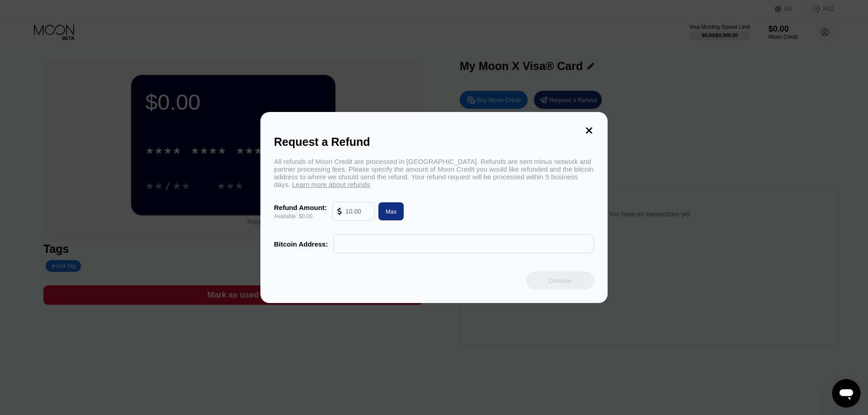 This screenshot has height=415, width=868. What do you see at coordinates (300, 208) in the screenshot?
I see `div: Refund Amount:` at bounding box center [300, 208].